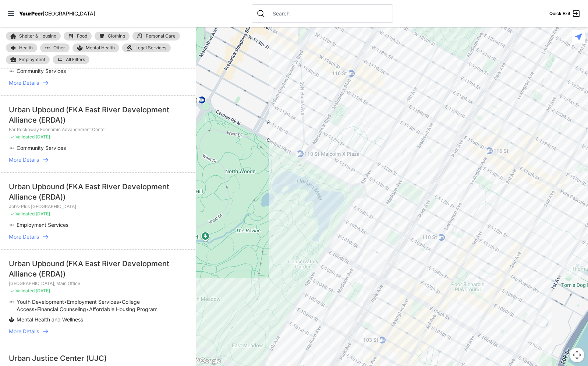 This screenshot has height=366, width=588. What do you see at coordinates (565, 14) in the screenshot?
I see `a: Quick Exit` at bounding box center [565, 14].